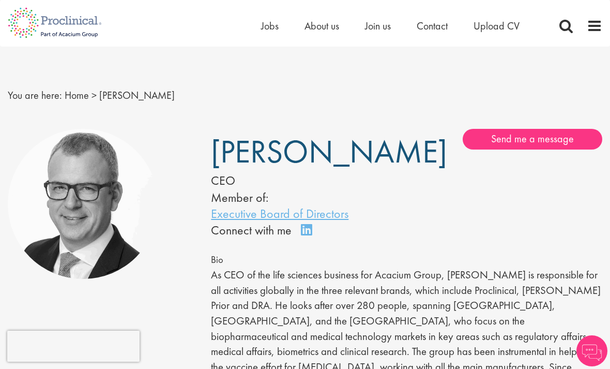  I want to click on img: Paul Strouts, so click(83, 204).